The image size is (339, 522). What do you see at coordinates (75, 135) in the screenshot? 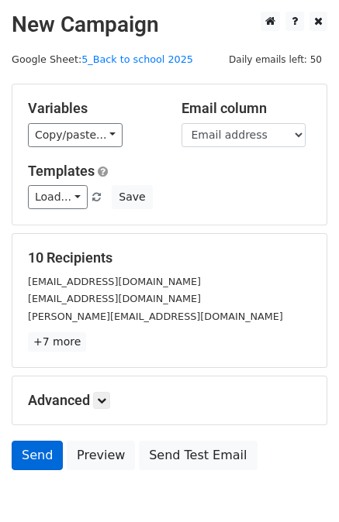
I see `a: Copy/paste...` at bounding box center [75, 135].